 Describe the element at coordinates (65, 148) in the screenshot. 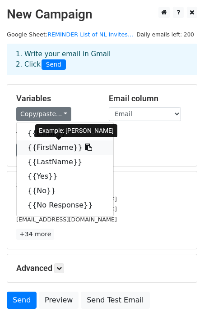

I see `a: {{FirstName}}` at that location.